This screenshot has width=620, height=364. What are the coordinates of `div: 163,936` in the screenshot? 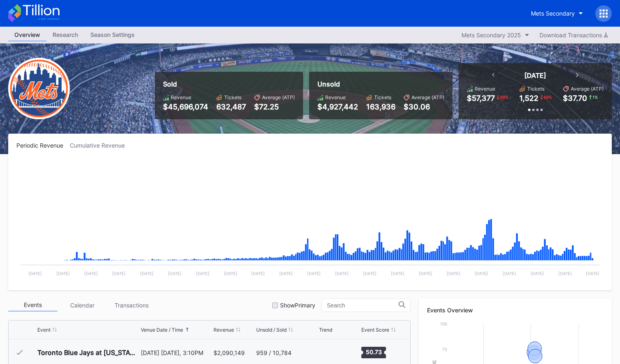 It's located at (381, 107).